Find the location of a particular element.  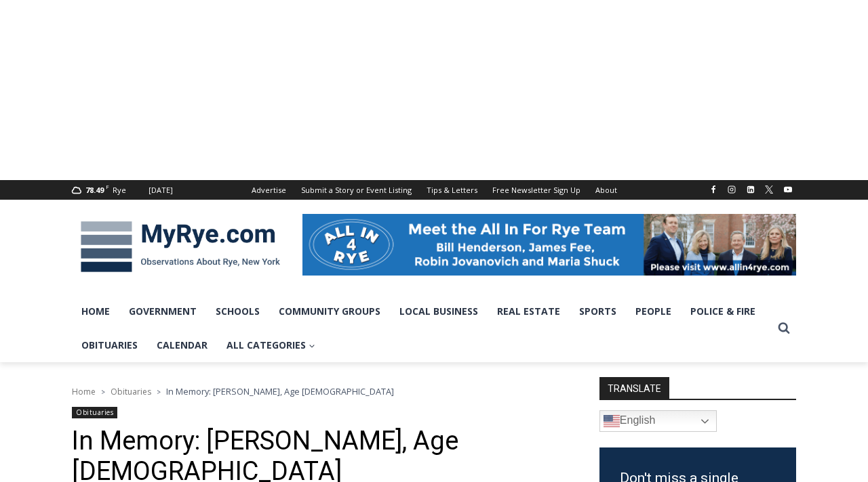

a: Community Groups is located at coordinates (330, 311).